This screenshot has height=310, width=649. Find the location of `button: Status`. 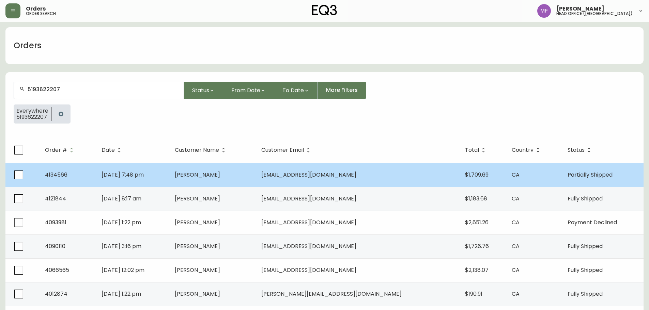

button: Status is located at coordinates (203, 90).